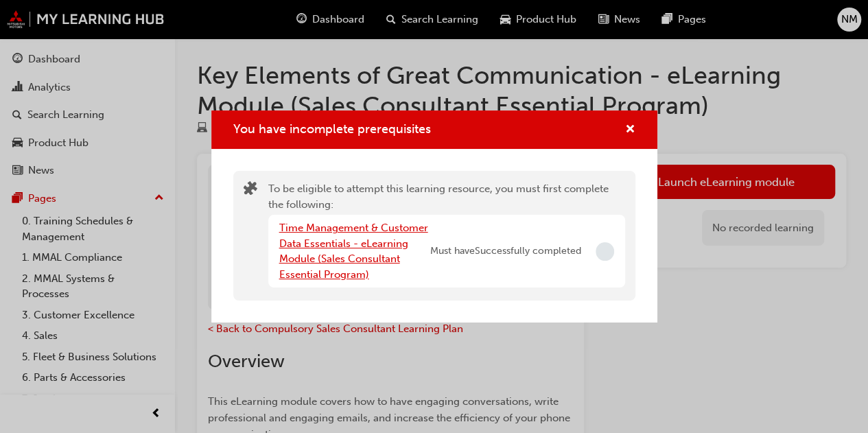  What do you see at coordinates (506, 251) in the screenshot?
I see `span: Must have Successfully completed` at bounding box center [506, 251].